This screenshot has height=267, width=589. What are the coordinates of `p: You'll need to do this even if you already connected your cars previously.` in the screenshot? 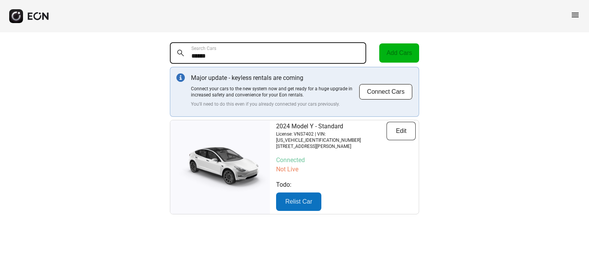 It's located at (275, 104).